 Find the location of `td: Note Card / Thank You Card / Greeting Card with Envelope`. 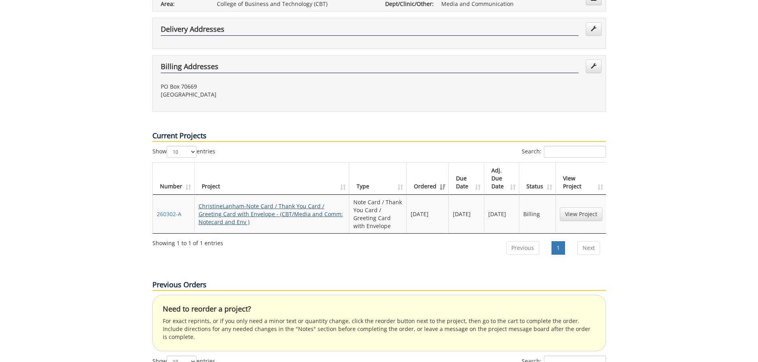

td: Note Card / Thank You Card / Greeting Card with Envelope is located at coordinates (378, 214).